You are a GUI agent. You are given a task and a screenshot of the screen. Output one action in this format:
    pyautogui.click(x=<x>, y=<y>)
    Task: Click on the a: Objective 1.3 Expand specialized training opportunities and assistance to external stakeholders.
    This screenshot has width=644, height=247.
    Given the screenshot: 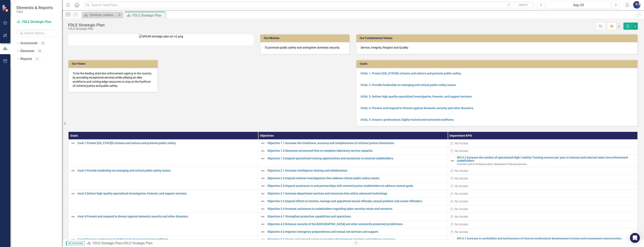 What is the action you would take?
    pyautogui.click(x=356, y=158)
    